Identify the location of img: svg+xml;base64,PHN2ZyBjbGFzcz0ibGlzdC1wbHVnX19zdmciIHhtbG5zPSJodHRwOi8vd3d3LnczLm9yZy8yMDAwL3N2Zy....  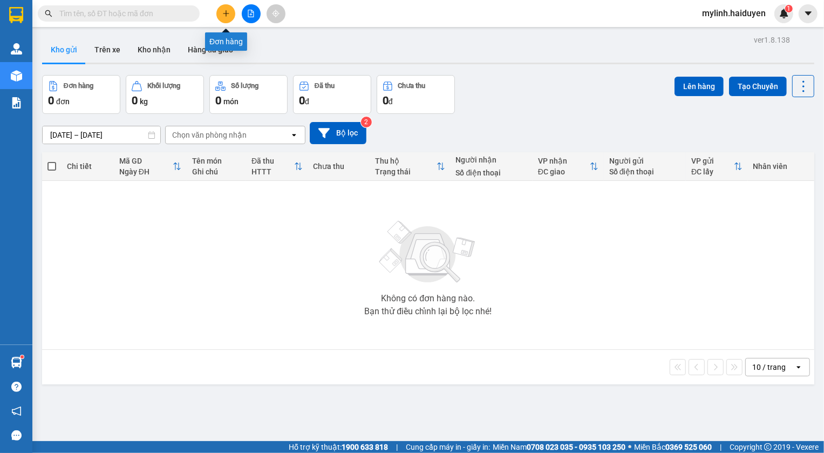
(428, 252).